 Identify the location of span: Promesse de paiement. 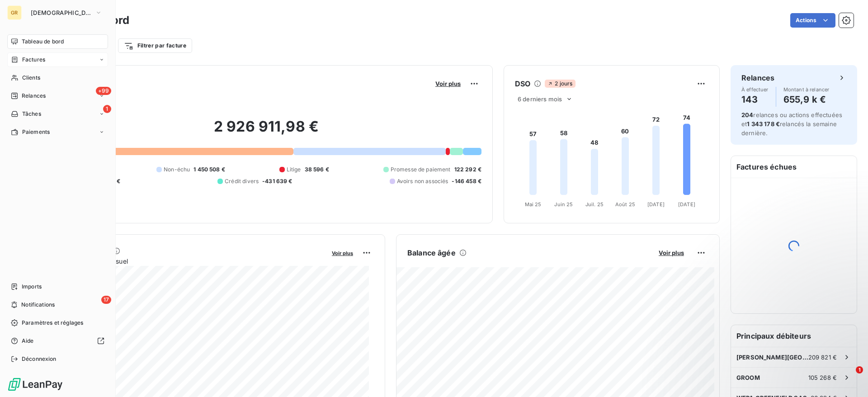
(420, 169).